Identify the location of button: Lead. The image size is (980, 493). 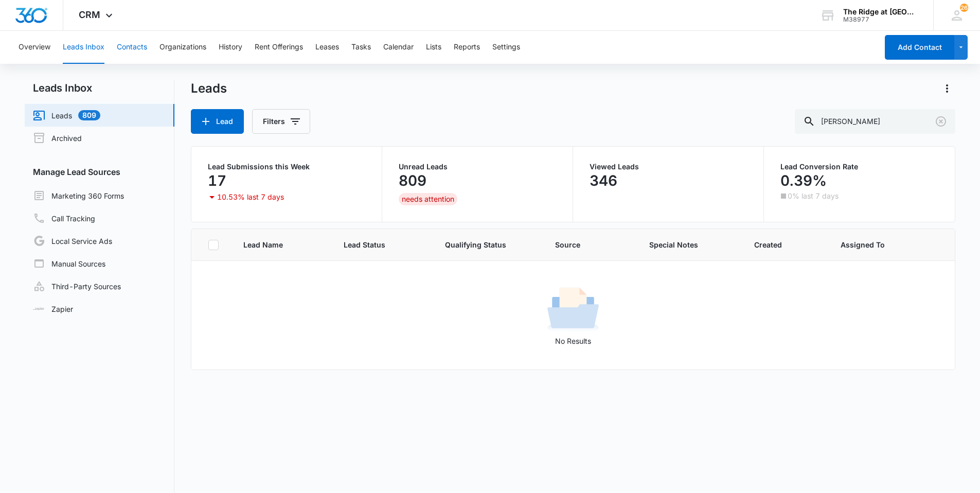
(217, 121).